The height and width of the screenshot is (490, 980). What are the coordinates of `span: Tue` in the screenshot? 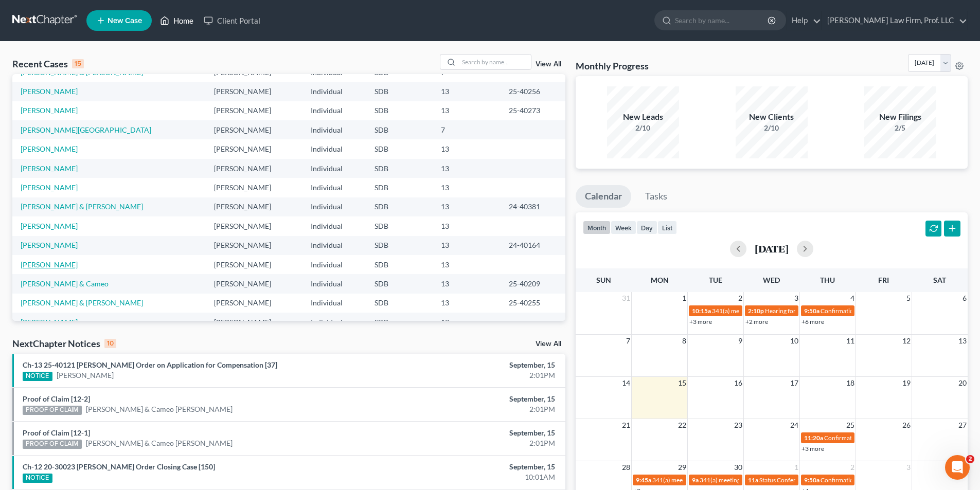 It's located at (716, 280).